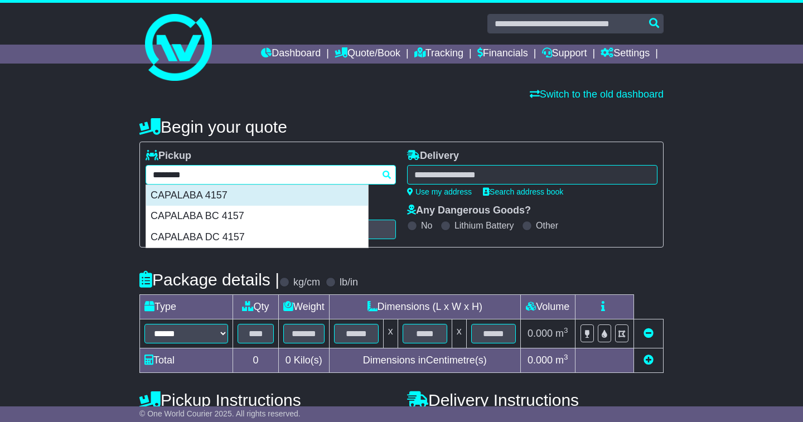  Describe the element at coordinates (523, 192) in the screenshot. I see `a: Search address book` at that location.